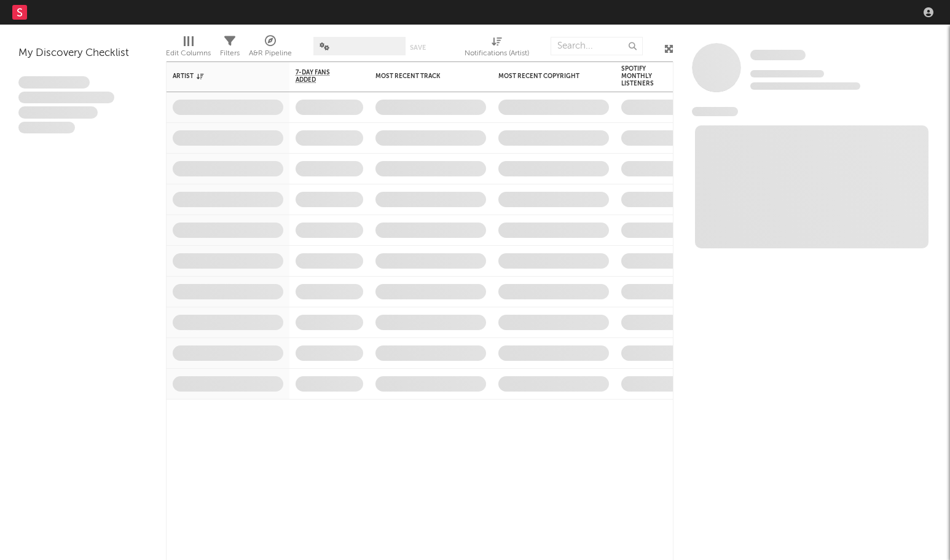 This screenshot has height=560, width=950. What do you see at coordinates (83, 54) in the screenshot?
I see `div: My Discovery Checklist` at bounding box center [83, 54].